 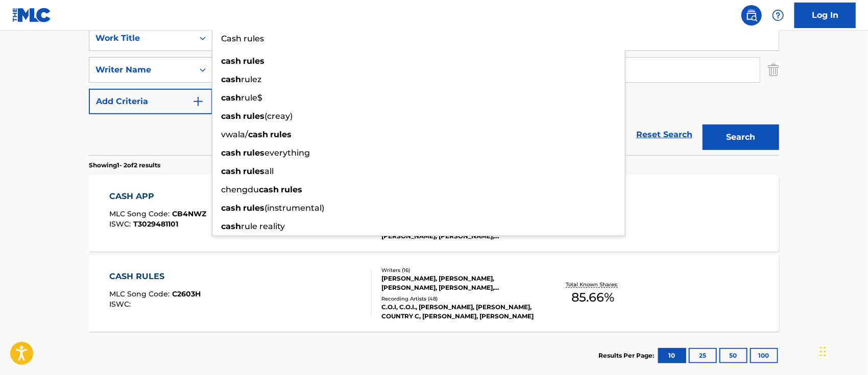 I want to click on a: Public Search, so click(x=751, y=15).